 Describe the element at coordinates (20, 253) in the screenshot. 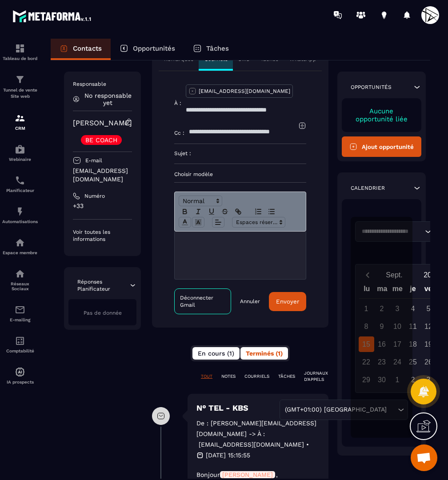

I see `p: Espace membre` at that location.